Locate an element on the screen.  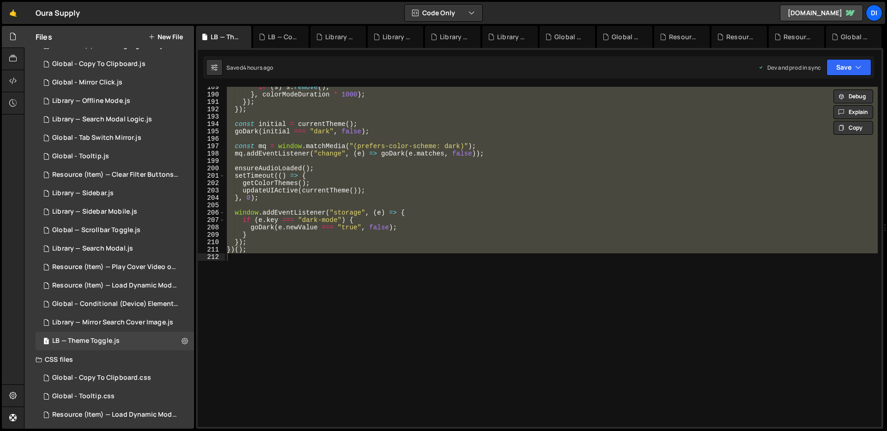
div: 195 is located at coordinates (211, 132).